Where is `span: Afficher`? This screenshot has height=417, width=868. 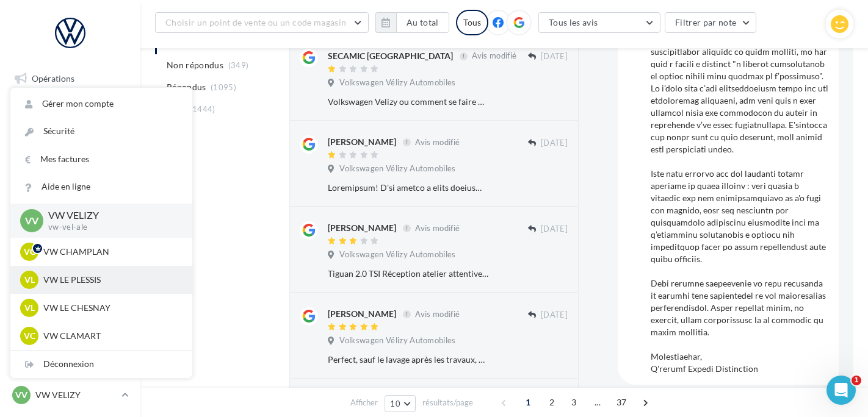 span: Afficher is located at coordinates (363, 403).